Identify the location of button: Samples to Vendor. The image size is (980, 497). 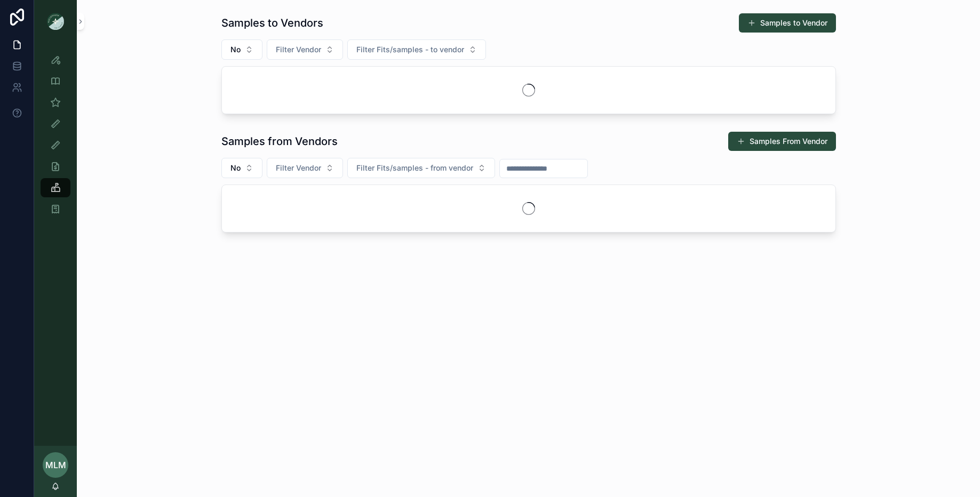
(787, 23).